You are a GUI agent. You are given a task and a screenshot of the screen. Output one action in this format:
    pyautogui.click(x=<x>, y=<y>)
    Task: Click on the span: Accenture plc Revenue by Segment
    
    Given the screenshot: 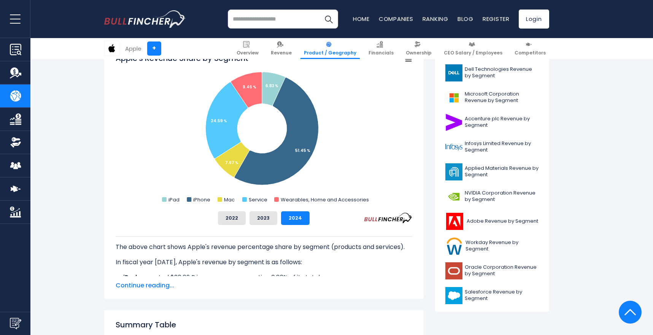 What is the action you would take?
    pyautogui.click(x=502, y=122)
    